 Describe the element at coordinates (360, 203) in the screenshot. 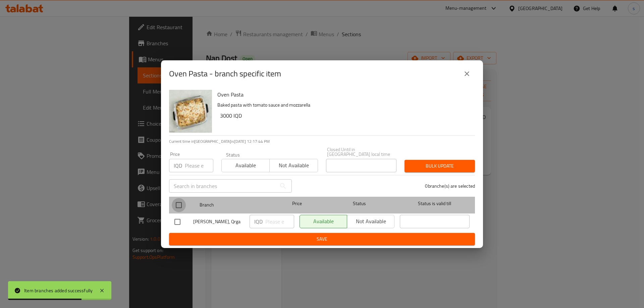

I see `span: Status` at that location.